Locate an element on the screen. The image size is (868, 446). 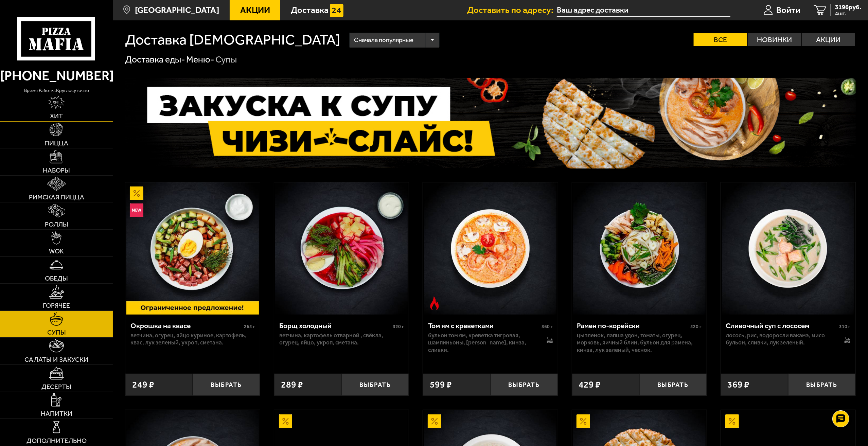
span: 360 г is located at coordinates (547, 327).